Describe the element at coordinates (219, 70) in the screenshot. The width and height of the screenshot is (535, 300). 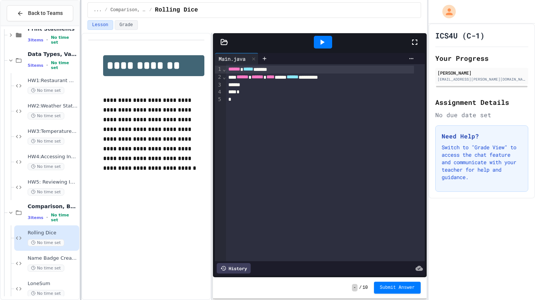
I see `div: 1` at that location.